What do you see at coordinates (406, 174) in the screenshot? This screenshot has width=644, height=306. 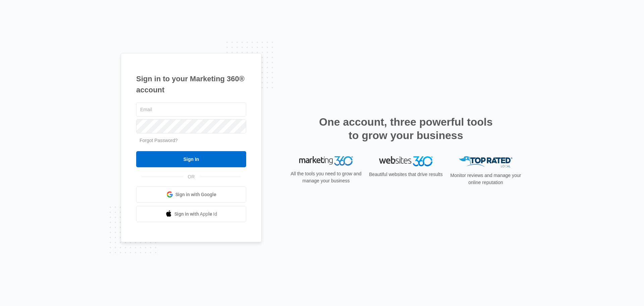 I see `p: Beautiful websites that drive results` at bounding box center [406, 174].